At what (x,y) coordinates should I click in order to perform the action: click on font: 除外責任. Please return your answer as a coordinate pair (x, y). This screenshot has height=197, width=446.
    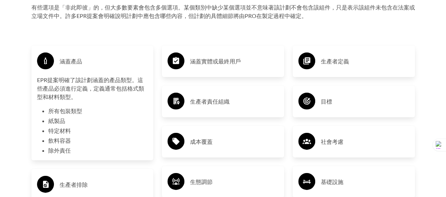
    Looking at the image, I should click on (60, 150).